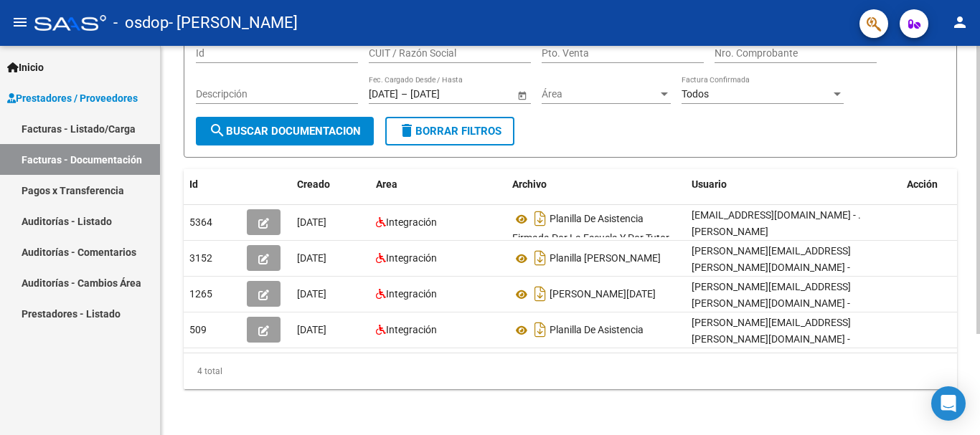 Image resolution: width=980 pixels, height=435 pixels. Describe the element at coordinates (194, 184) in the screenshot. I see `span: Id` at that location.